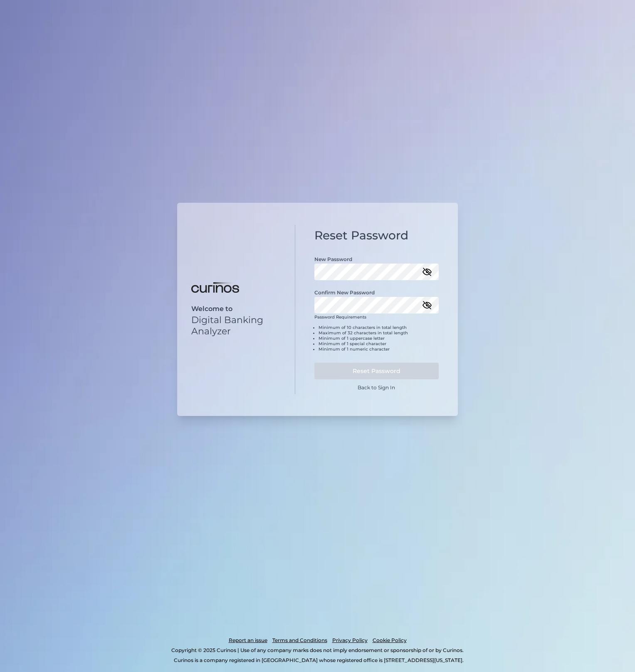 This screenshot has width=635, height=672. I want to click on a: Back to Sign In, so click(376, 387).